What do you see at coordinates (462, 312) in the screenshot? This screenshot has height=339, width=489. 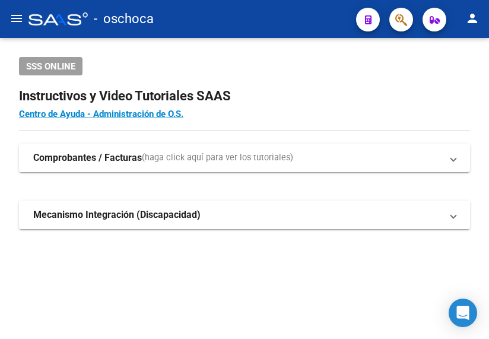 I see `div: Open Intercom Messenger` at bounding box center [462, 312].